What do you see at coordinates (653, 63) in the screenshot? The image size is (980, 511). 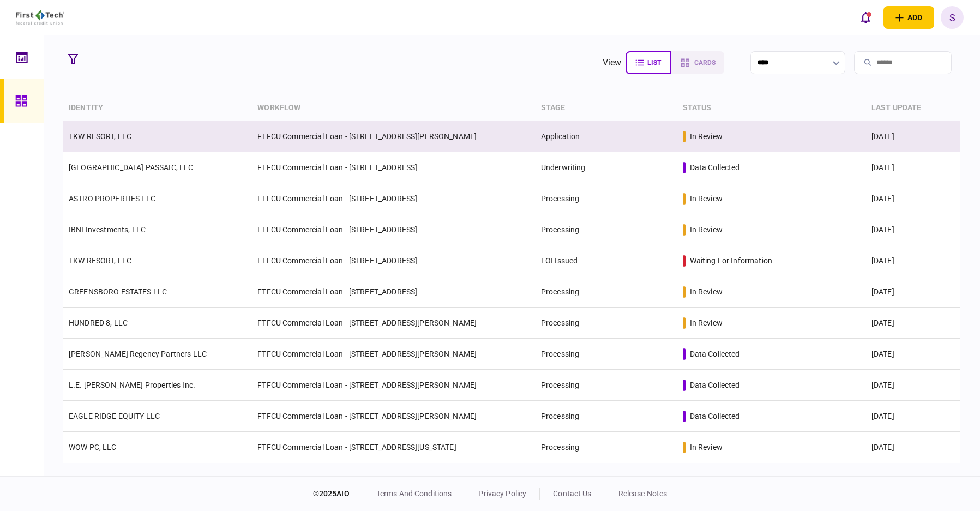 I see `span: list` at bounding box center [653, 63].